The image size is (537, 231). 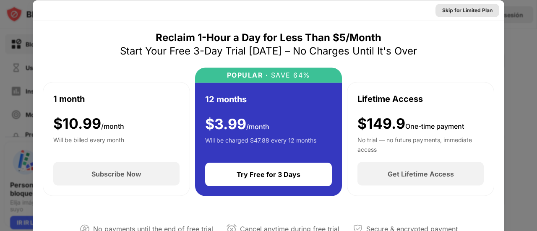 What do you see at coordinates (88, 123) in the screenshot?
I see `div: $ 10.99` at bounding box center [88, 123].